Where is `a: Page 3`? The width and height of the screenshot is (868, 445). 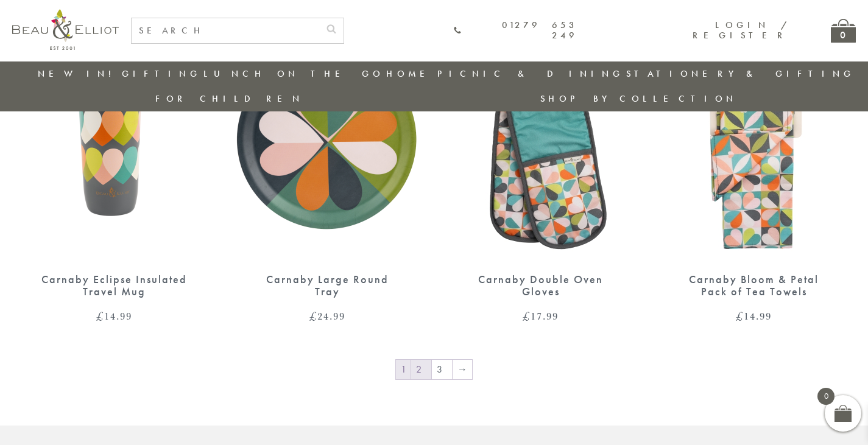
a: Page 3 is located at coordinates (442, 370).